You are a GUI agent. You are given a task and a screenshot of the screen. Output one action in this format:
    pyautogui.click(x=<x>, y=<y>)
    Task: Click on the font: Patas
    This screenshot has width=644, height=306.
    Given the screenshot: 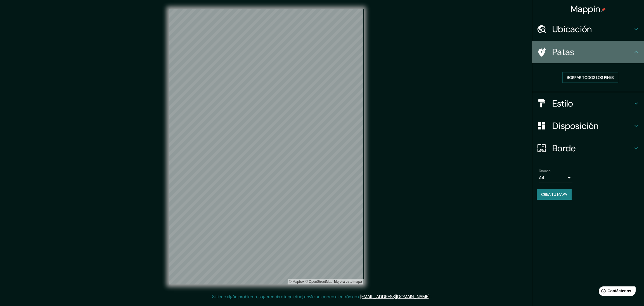 What is the action you would take?
    pyautogui.click(x=563, y=52)
    